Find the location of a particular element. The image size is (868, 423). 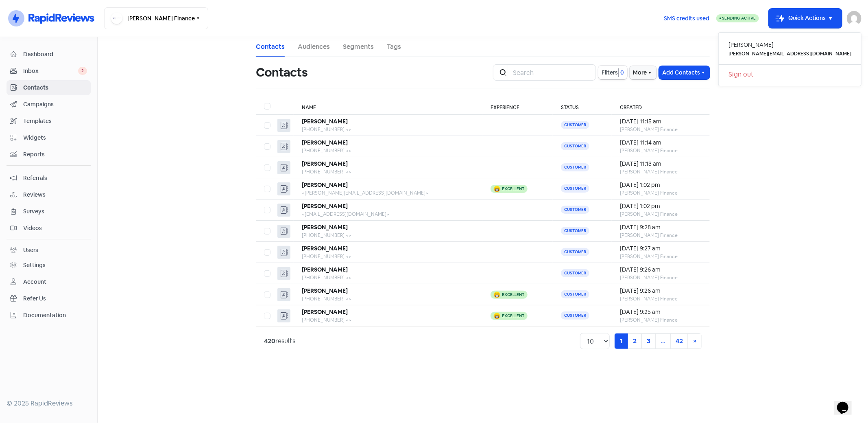

span: Dashboard is located at coordinates (55, 54).